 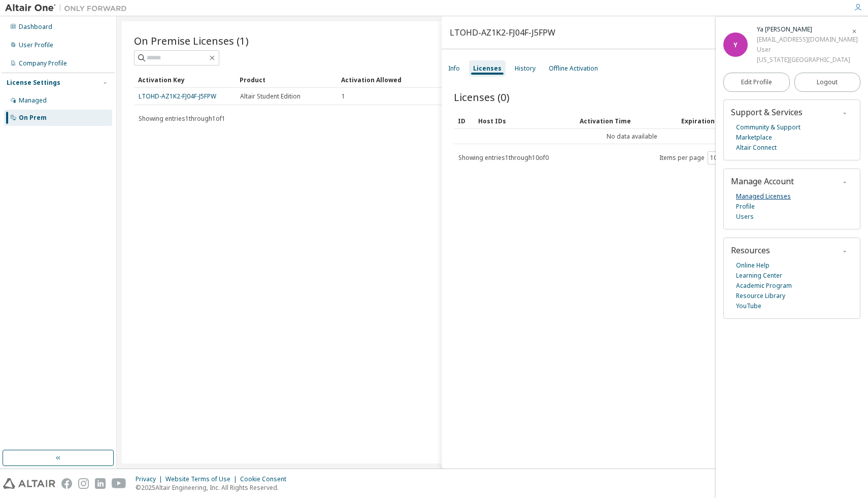 What do you see at coordinates (343, 96) in the screenshot?
I see `span: 1` at bounding box center [343, 96].